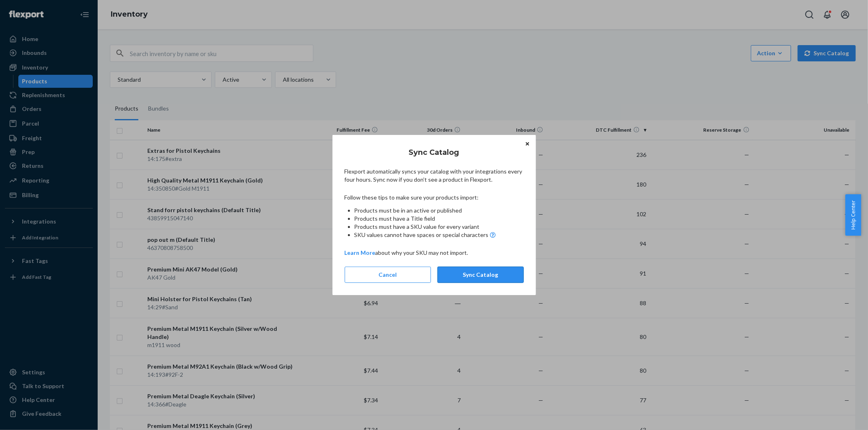  What do you see at coordinates (527, 143) in the screenshot?
I see `button: Close` at bounding box center [527, 143].